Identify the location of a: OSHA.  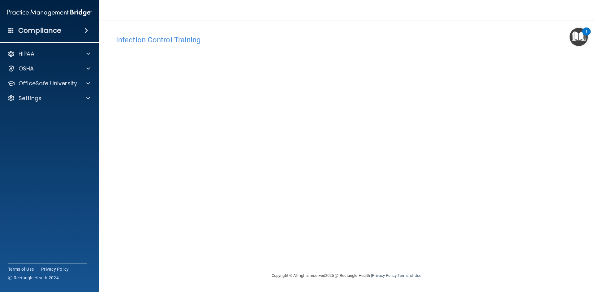
(49, 69).